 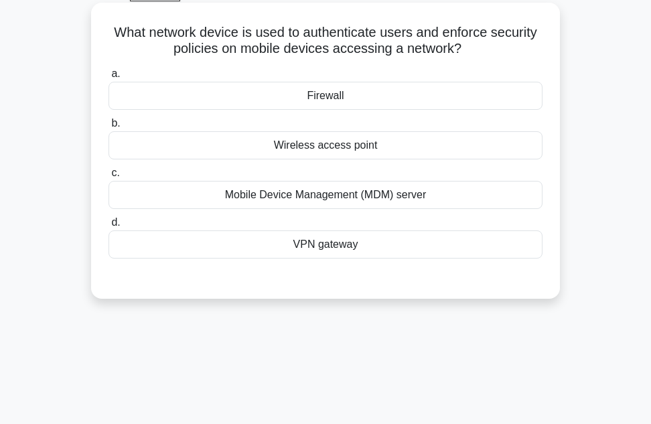 I want to click on h5: What network device is used to authenticate users and enforce security policies on mobile devices..., so click(x=326, y=41).